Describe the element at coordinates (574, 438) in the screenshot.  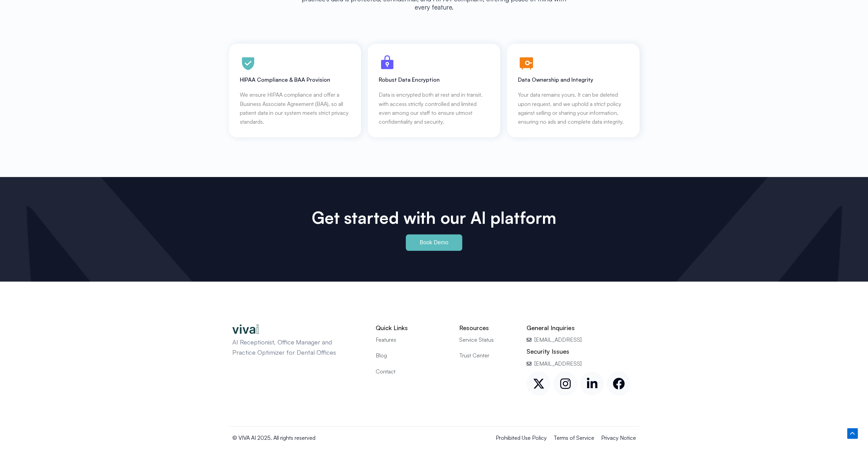
I see `a: Terms of Service` at that location.